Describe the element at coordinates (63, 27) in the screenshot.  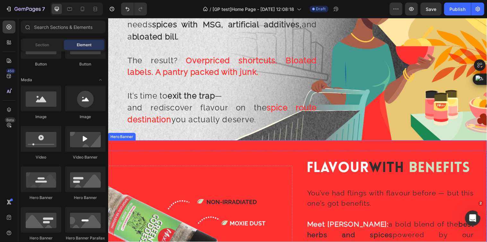
I see `input: Search Sections & Elements` at that location.